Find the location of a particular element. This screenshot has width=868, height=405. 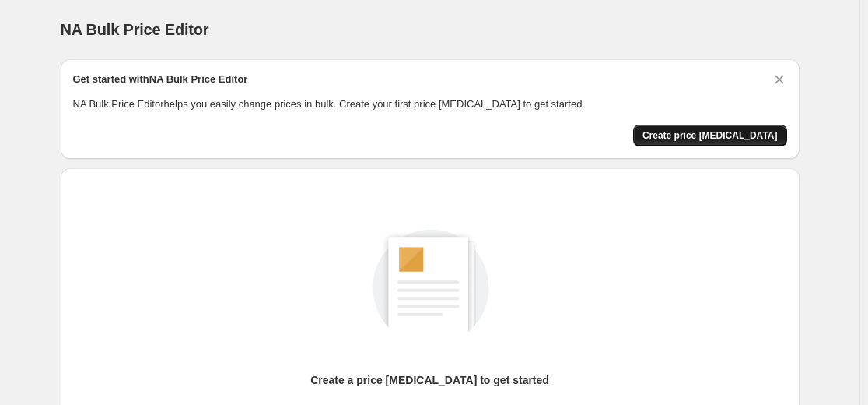

button: Create price change job is located at coordinates (710, 135).